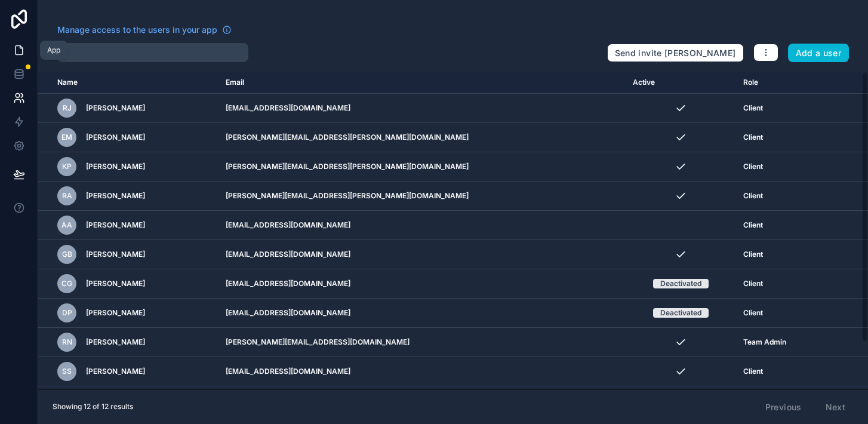 The height and width of the screenshot is (424, 868). Describe the element at coordinates (67, 196) in the screenshot. I see `span: RA` at that location.